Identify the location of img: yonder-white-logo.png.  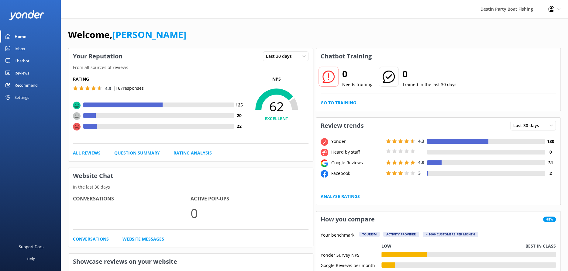
(26, 15).